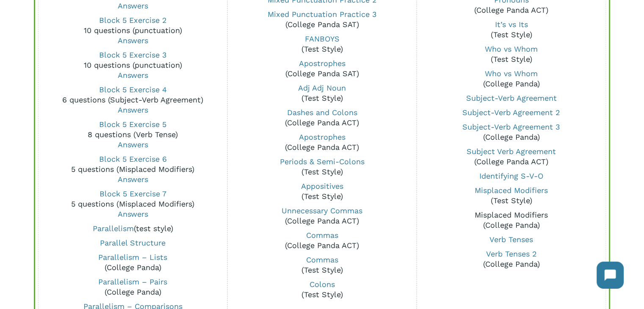  What do you see at coordinates (133, 281) in the screenshot?
I see `a: Parallelism – Pairs` at bounding box center [133, 281].